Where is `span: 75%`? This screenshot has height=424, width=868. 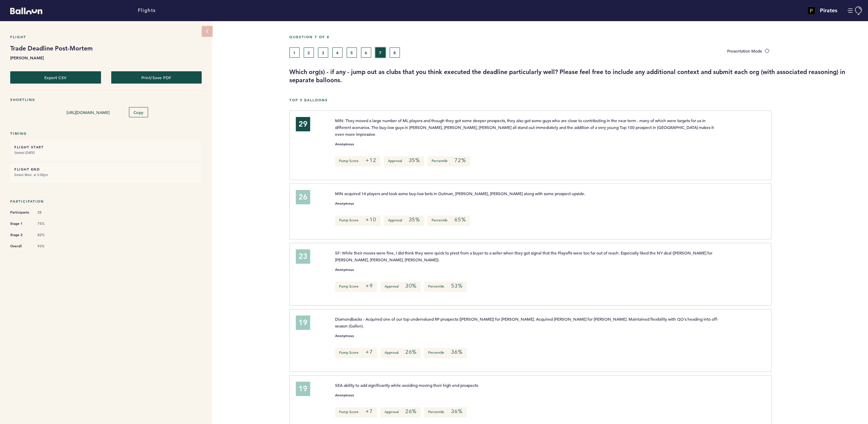 span: 75% is located at coordinates (48, 224).